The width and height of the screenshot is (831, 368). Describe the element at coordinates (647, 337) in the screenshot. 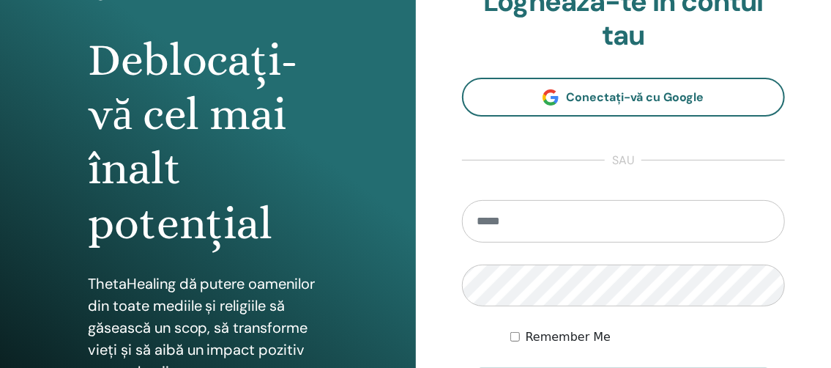

I see `div: Keep me authenticated indefinitely or until I manually logout` at that location.